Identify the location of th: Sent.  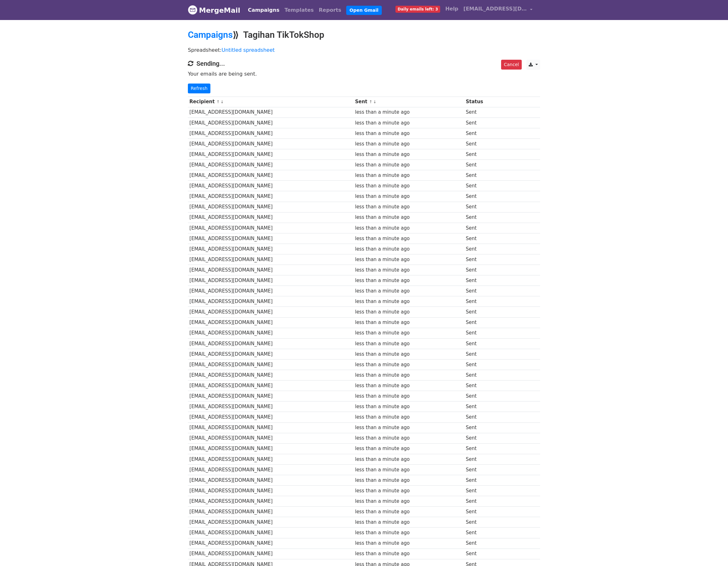
(409, 101).